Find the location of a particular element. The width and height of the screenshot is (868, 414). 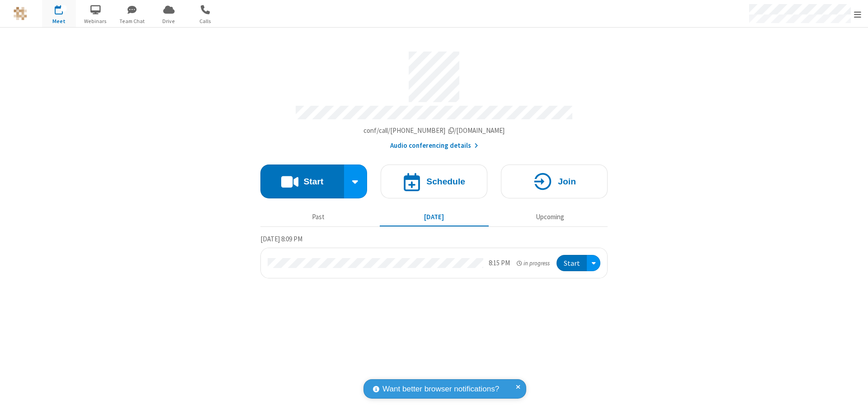

section: Today's Meetings is located at coordinates (434, 256).